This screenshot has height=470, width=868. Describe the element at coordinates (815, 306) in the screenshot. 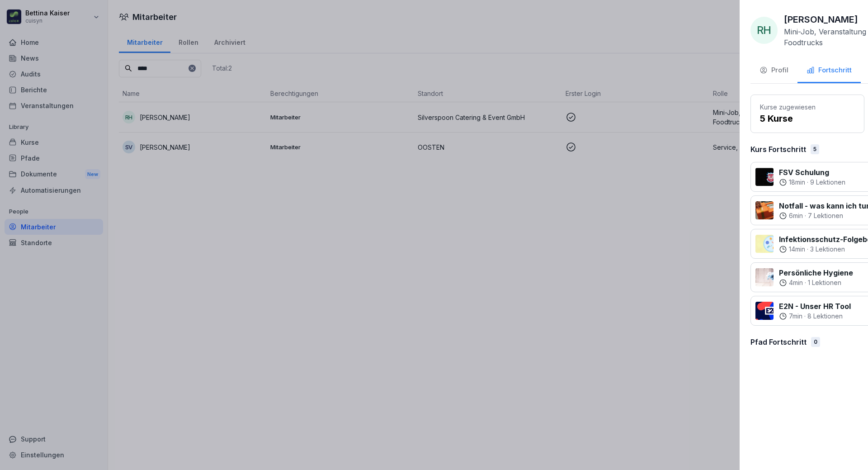

I see `p: E2N - Unser HR Tool` at that location.